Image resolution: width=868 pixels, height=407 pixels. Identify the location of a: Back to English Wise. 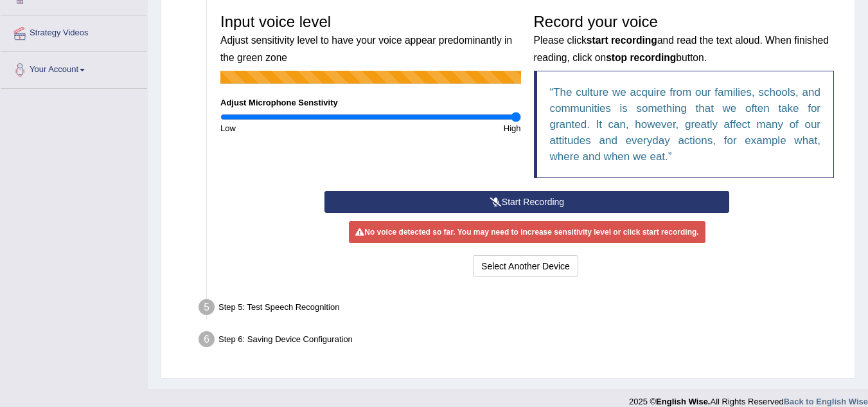
(825, 402).